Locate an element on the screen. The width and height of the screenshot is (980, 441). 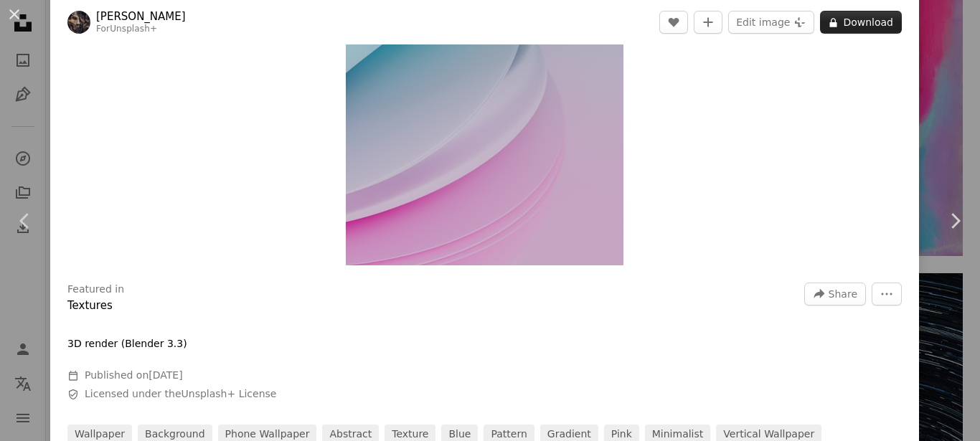
img: Go to Pawel Czerwinski's profile is located at coordinates (79, 22).